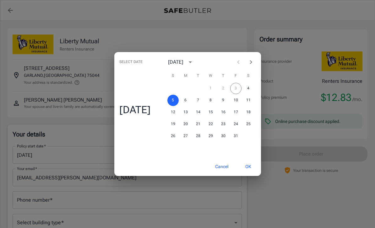 The height and width of the screenshot is (228, 375). I want to click on span: Saturday, so click(248, 76).